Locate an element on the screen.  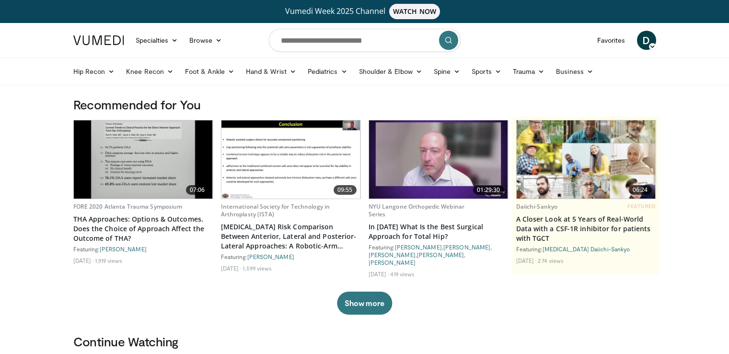
span: WATCH NOW is located at coordinates (414, 11).